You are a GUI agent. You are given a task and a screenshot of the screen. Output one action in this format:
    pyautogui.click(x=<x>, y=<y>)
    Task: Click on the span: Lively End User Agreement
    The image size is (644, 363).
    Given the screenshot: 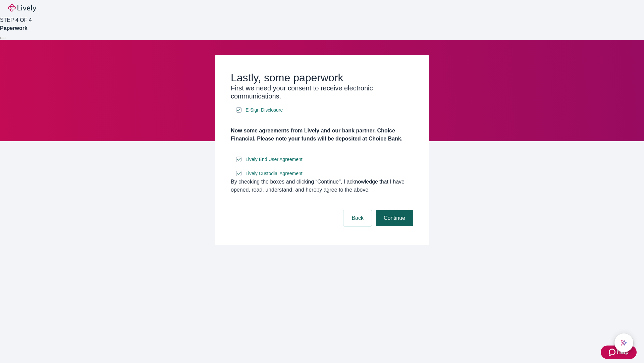 What is the action you would take?
    pyautogui.click(x=274, y=159)
    